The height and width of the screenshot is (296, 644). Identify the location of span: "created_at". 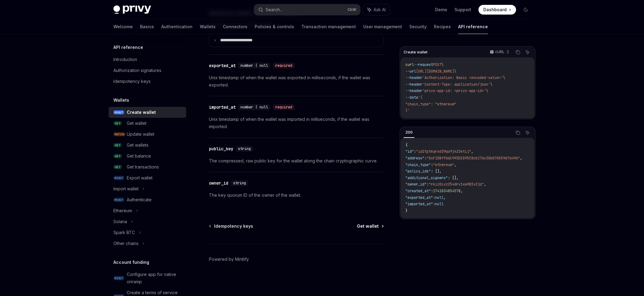
(418, 191).